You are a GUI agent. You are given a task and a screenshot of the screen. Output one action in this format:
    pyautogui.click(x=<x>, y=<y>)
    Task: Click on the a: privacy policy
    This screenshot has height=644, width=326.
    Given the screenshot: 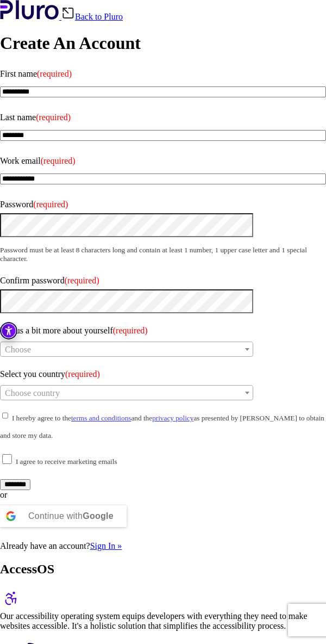 What is the action you would take?
    pyautogui.click(x=173, y=418)
    